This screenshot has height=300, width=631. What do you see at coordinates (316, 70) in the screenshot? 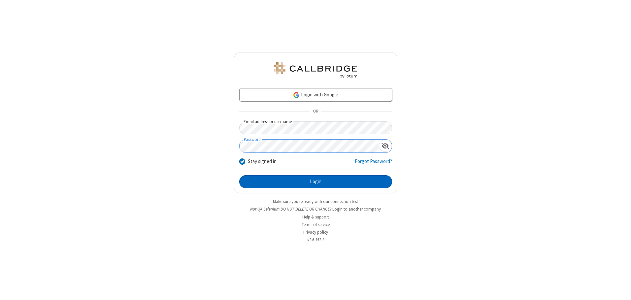
I see `img: QA Selenium DO NOT DELETE OR CHANGE` at bounding box center [316, 70].